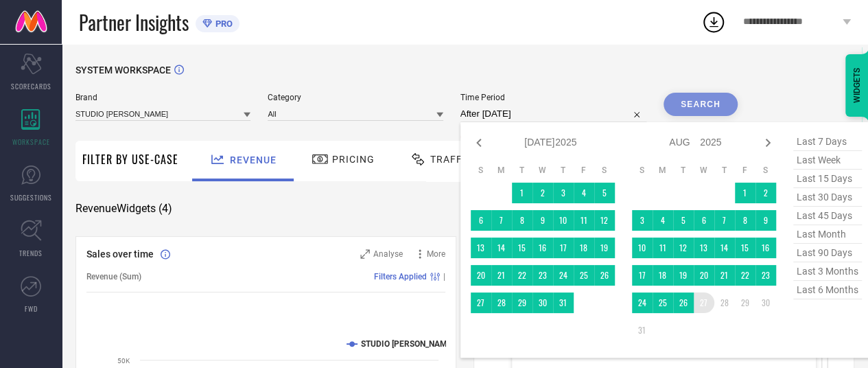 This screenshot has width=868, height=368. What do you see at coordinates (365, 254) in the screenshot?
I see `svg: Zoom` at bounding box center [365, 254].